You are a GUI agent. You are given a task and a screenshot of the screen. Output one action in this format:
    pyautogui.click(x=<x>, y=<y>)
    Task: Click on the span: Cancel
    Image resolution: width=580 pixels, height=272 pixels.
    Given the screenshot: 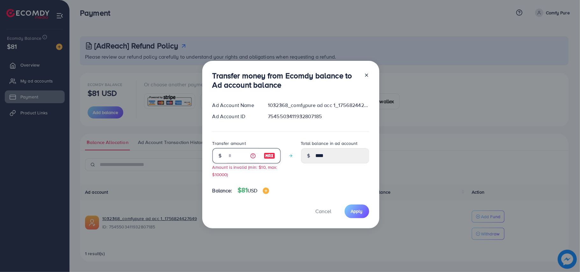 What is the action you would take?
    pyautogui.click(x=324, y=211)
    